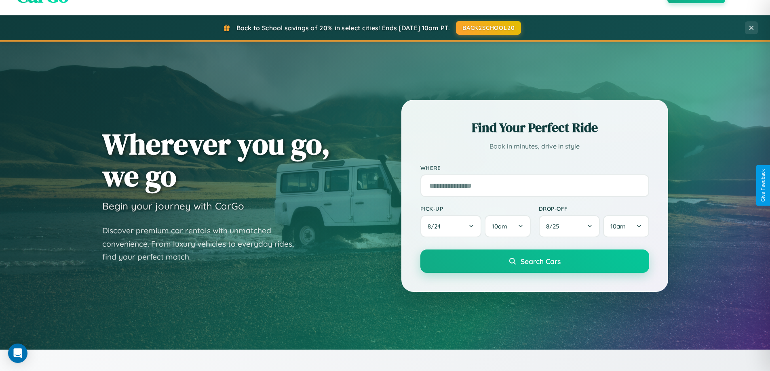 The width and height of the screenshot is (770, 371). I want to click on button: 8/25, so click(569, 226).